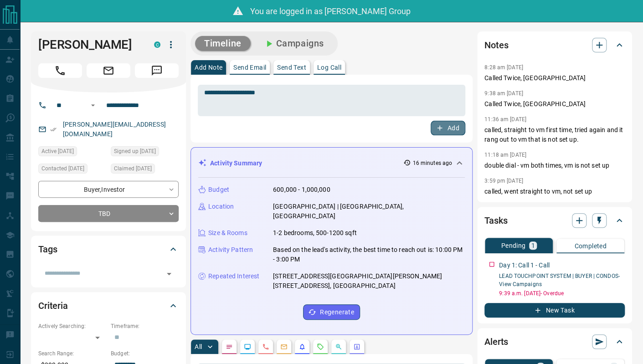  Describe the element at coordinates (332, 312) in the screenshot. I see `button: Regenerate` at that location.